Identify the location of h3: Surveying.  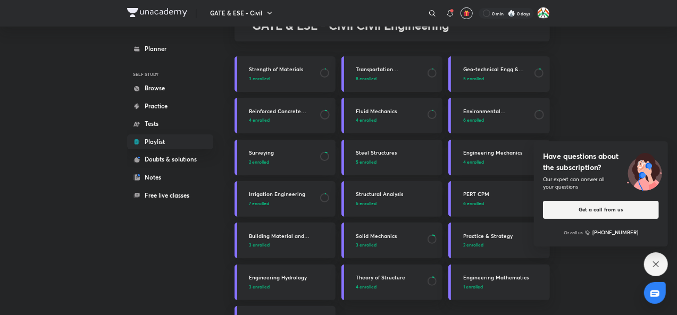
(282, 153).